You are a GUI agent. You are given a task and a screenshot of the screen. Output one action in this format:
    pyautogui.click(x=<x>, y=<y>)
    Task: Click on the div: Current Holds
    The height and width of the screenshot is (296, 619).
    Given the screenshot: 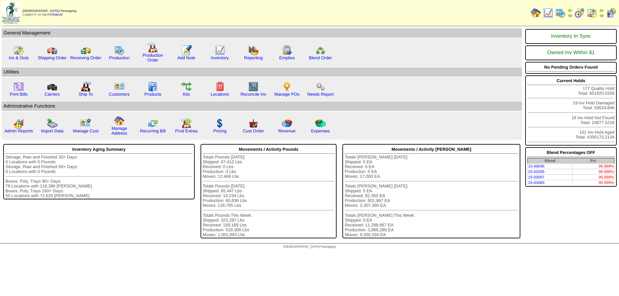 What is the action you would take?
    pyautogui.click(x=571, y=81)
    